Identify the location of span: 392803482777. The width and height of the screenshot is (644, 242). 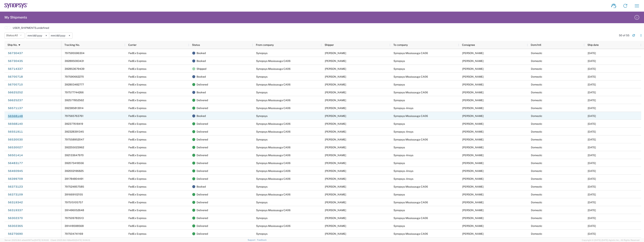
(74, 85).